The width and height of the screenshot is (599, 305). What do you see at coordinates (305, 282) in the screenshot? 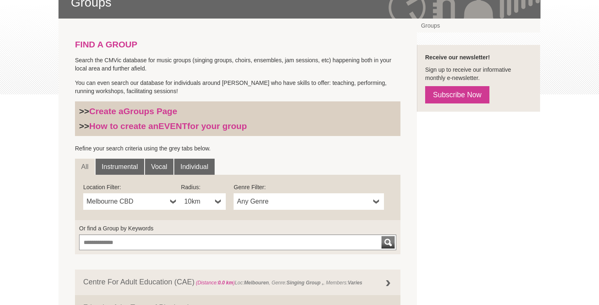
I see `strong: Singing Group ,` at bounding box center [305, 282].